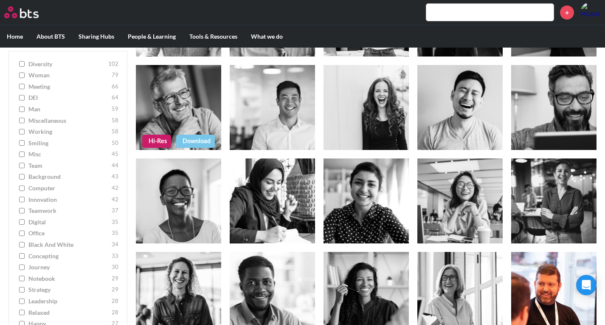 The width and height of the screenshot is (605, 325). What do you see at coordinates (22, 256) in the screenshot?
I see `input: concepting 33` at bounding box center [22, 256].